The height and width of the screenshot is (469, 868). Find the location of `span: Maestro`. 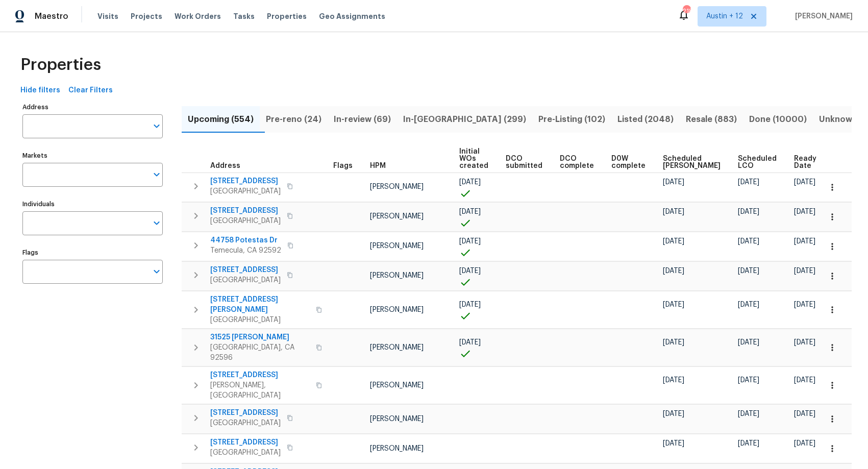

span: Maestro is located at coordinates (52, 17).